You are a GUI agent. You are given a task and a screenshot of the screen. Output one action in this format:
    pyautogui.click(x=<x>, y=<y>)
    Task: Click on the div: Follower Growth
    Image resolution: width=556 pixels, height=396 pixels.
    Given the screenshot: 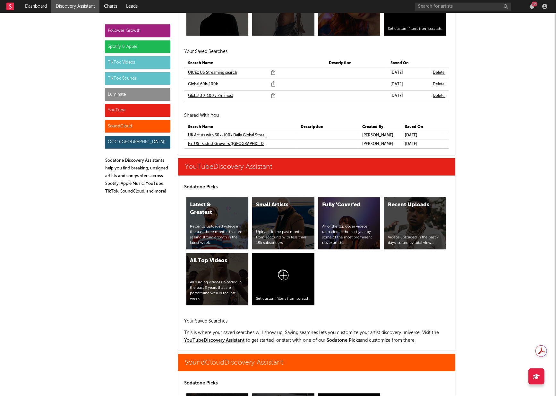 What is the action you would take?
    pyautogui.click(x=138, y=31)
    